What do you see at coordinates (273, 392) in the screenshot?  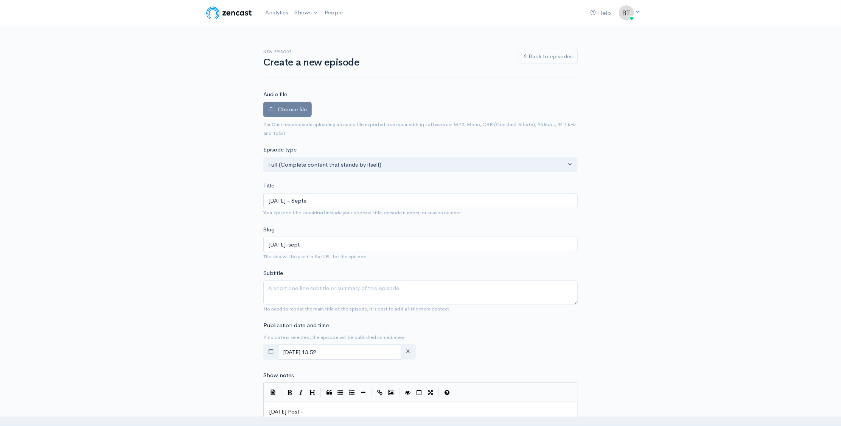 I see `button: Insert Show Notes Template` at bounding box center [273, 392].